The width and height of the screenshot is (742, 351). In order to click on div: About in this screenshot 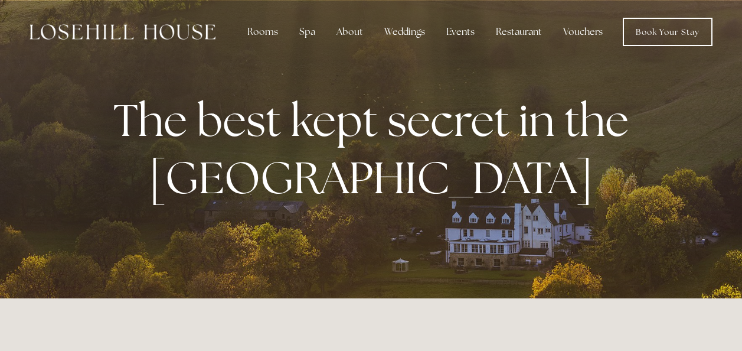, I will do `click(350, 32)`.